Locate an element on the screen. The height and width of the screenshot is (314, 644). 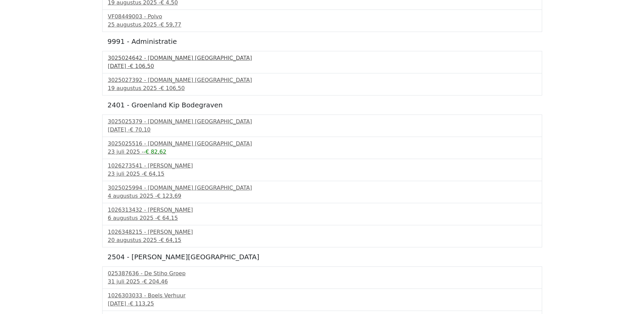
h5: 9991 - Administratie is located at coordinates (322, 41).